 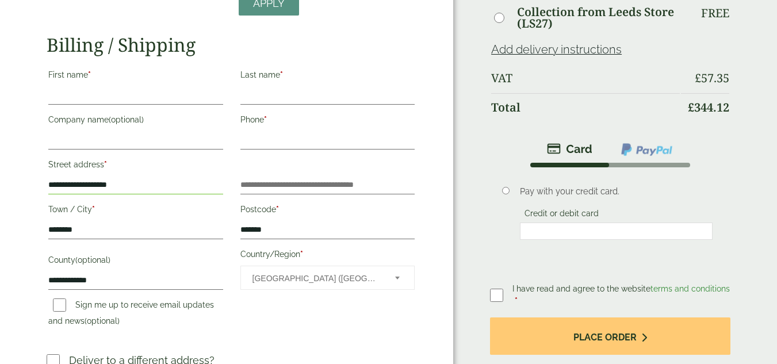 I want to click on img: stripe.png, so click(x=569, y=149).